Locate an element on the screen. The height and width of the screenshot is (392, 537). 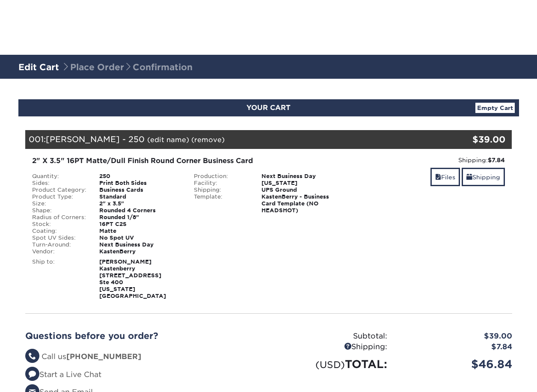
div: 2" X 3.5" 16PT Matte/Dull Finish Round Corner Business Card is located at coordinates (188, 161).